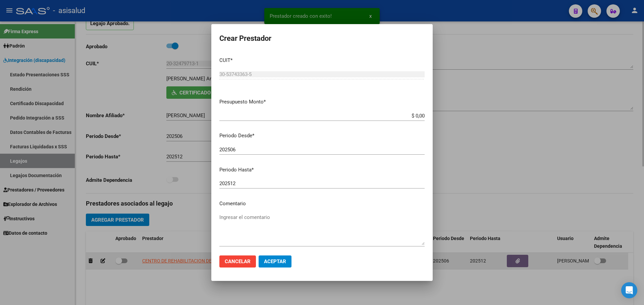 The height and width of the screenshot is (305, 644). I want to click on p: Presupuesto Monto, so click(322, 102).